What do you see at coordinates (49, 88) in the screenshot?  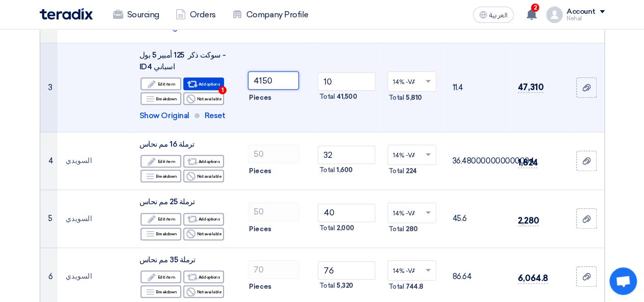 I see `td: 3` at bounding box center [49, 88].